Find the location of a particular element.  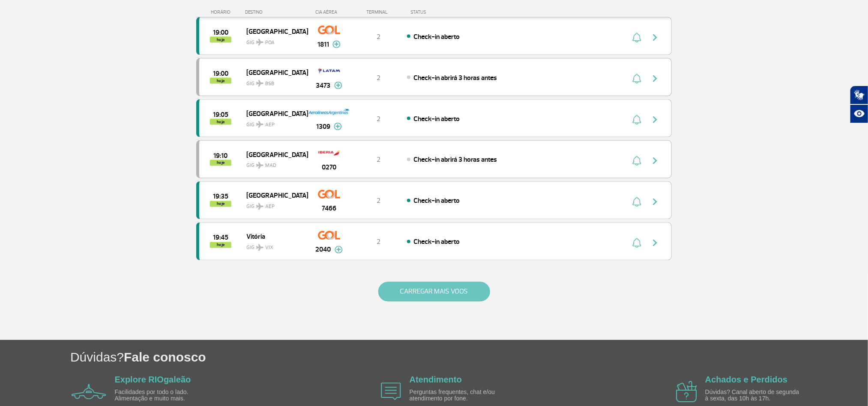

span: POA is located at coordinates (270, 43).